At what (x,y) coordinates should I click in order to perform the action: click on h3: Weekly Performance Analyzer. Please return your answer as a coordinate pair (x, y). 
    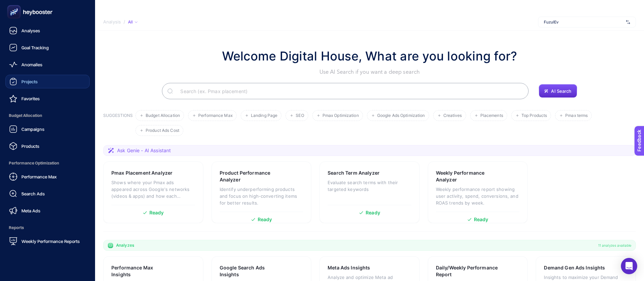
    Looking at the image, I should click on (467, 176).